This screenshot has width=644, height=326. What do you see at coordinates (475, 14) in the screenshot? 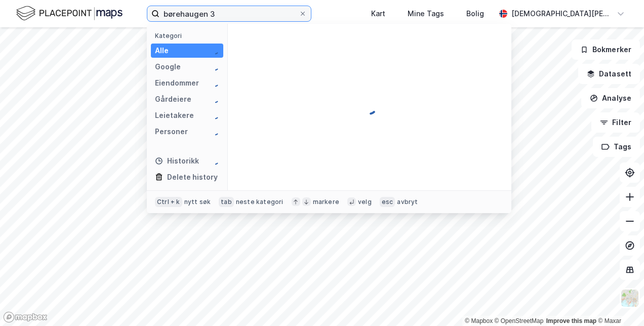
I see `div: Bolig` at bounding box center [475, 14].